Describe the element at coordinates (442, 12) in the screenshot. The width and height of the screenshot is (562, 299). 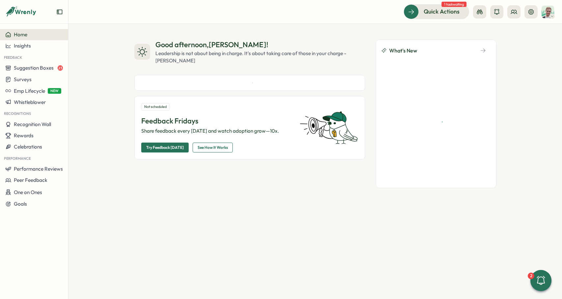
I see `span: Quick Actions` at that location.